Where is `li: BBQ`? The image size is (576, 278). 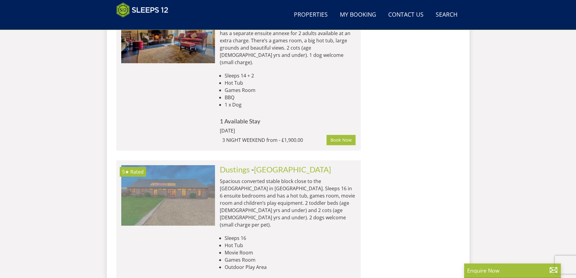 li: BBQ is located at coordinates (290, 97).